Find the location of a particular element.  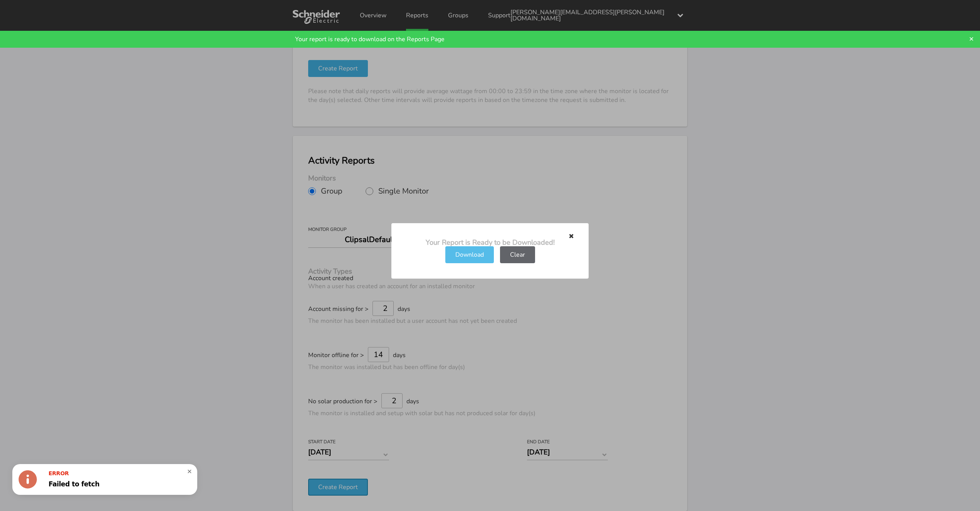

h3: Your Report is Ready to be Downloaded! is located at coordinates (490, 242).